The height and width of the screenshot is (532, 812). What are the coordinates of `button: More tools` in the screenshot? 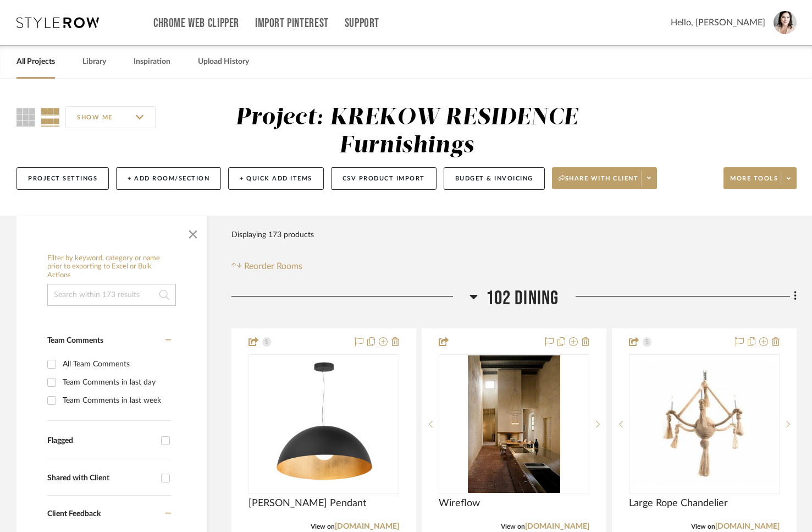 It's located at (760, 178).